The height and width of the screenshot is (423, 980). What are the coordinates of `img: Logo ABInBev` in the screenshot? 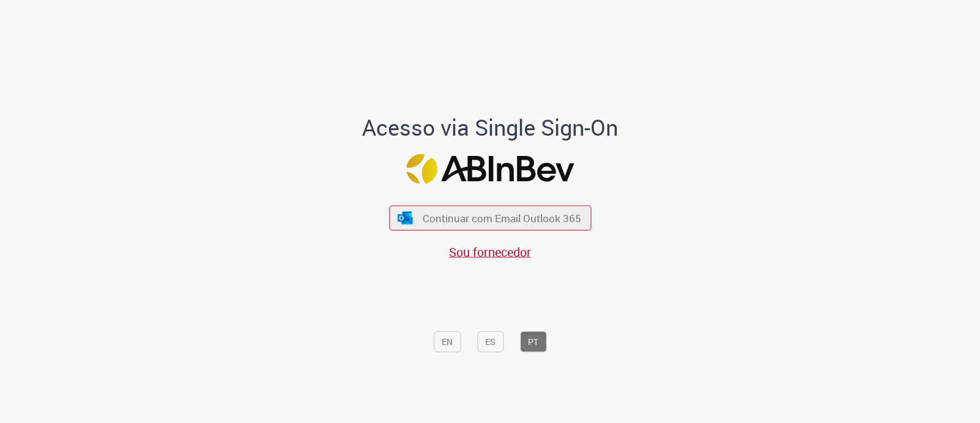 It's located at (490, 169).